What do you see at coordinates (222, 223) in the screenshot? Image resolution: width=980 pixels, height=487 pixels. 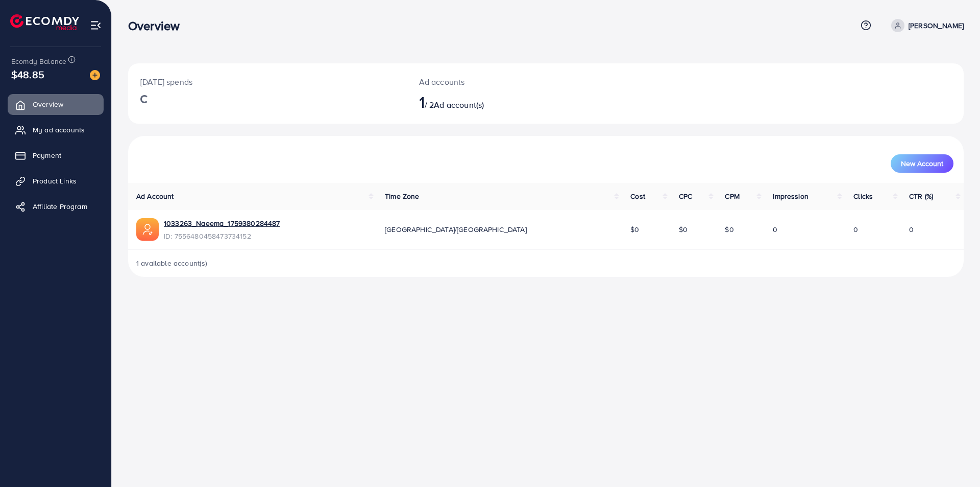 I see `a: 1033263_Naeema_1759380284487` at bounding box center [222, 223].